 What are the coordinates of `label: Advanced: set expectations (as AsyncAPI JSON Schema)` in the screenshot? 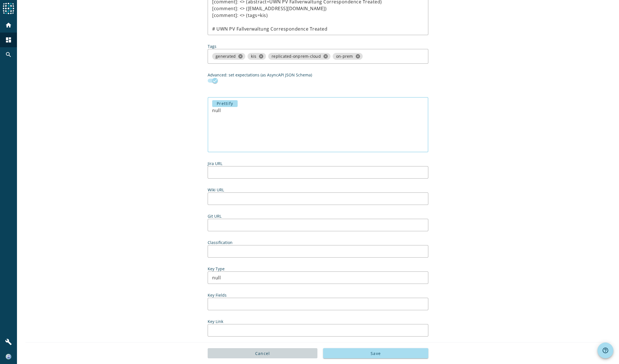 It's located at (318, 75).